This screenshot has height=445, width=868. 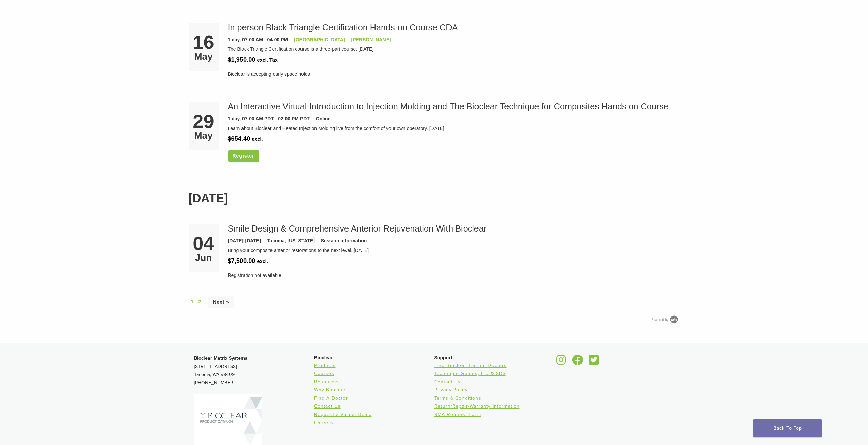 What do you see at coordinates (330, 389) in the screenshot?
I see `a: Why Bioclear` at bounding box center [330, 389].